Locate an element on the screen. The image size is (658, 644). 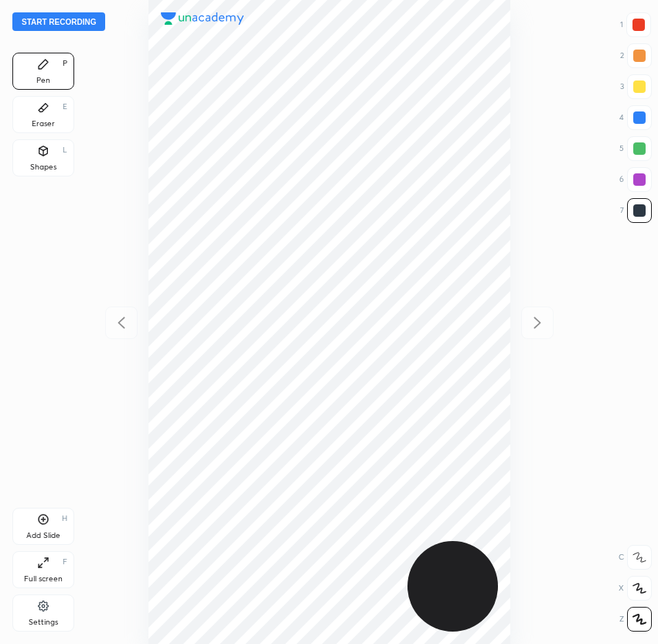
div: E is located at coordinates (65, 107).